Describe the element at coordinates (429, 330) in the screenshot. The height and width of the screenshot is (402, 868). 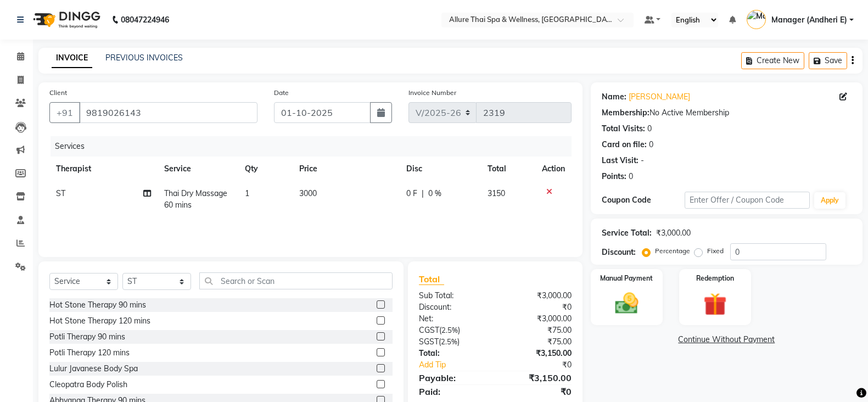
I see `span: CGST` at that location.